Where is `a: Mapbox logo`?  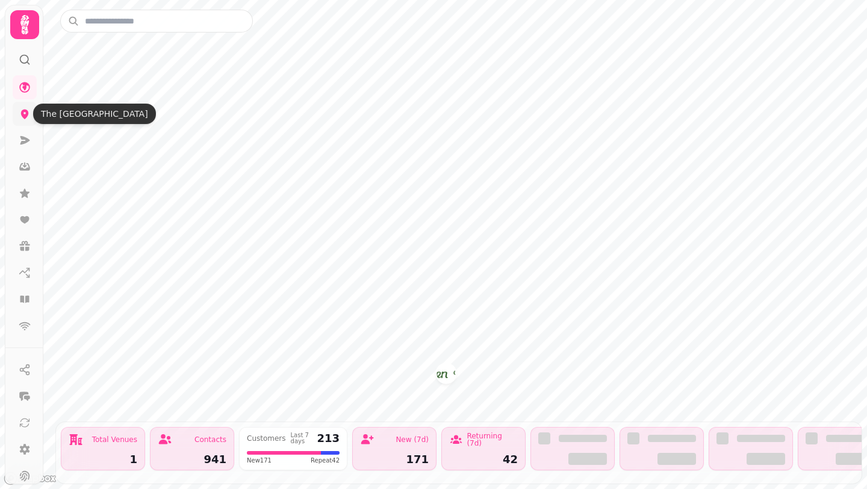
a: Mapbox logo is located at coordinates (30, 478).